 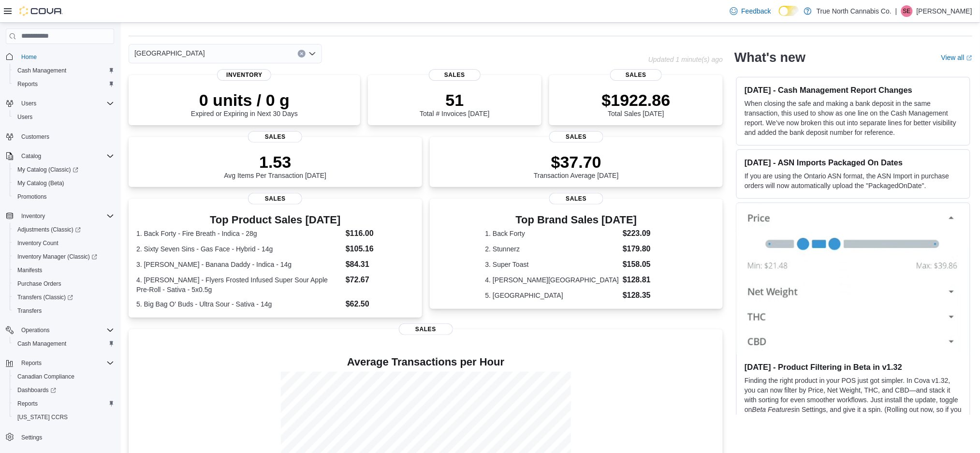 What do you see at coordinates (244, 75) in the screenshot?
I see `span: Inventory` at bounding box center [244, 75].